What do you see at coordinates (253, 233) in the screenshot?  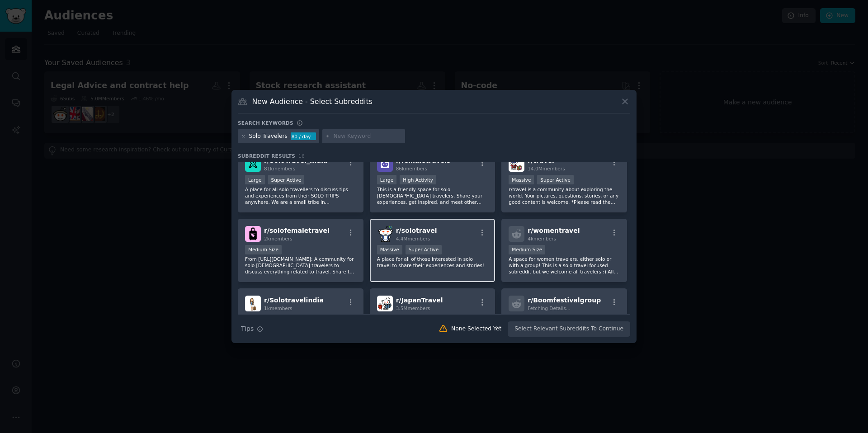 I see `img: solofemaletravel` at bounding box center [253, 233].